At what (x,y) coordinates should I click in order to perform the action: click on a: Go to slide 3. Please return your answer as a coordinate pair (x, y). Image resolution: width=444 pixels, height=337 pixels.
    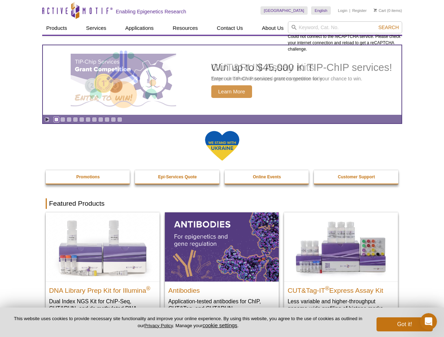
    Looking at the image, I should click on (69, 119).